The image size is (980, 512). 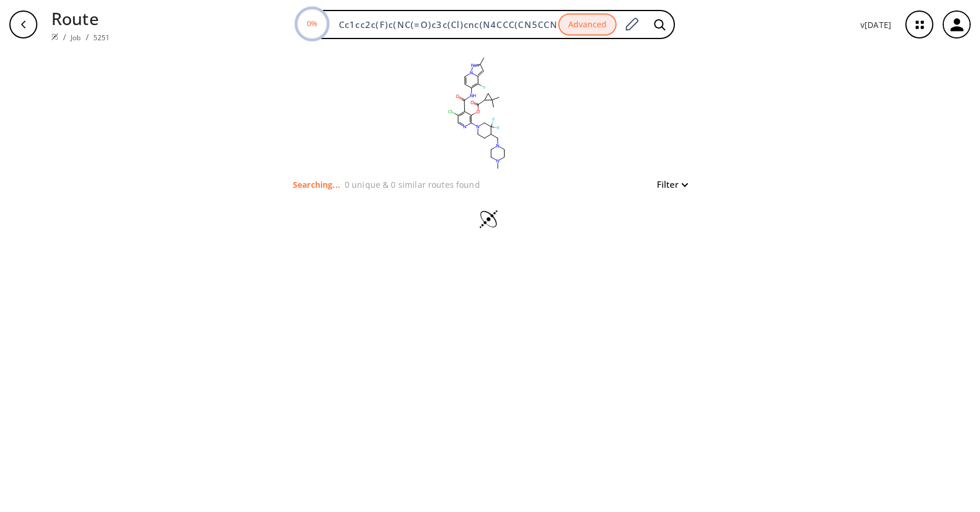 What do you see at coordinates (668, 184) in the screenshot?
I see `button: Filter` at bounding box center [668, 184].